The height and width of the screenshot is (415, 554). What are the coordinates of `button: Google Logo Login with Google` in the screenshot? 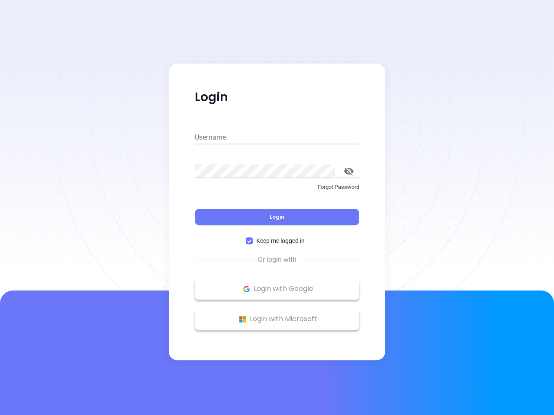 It's located at (277, 289).